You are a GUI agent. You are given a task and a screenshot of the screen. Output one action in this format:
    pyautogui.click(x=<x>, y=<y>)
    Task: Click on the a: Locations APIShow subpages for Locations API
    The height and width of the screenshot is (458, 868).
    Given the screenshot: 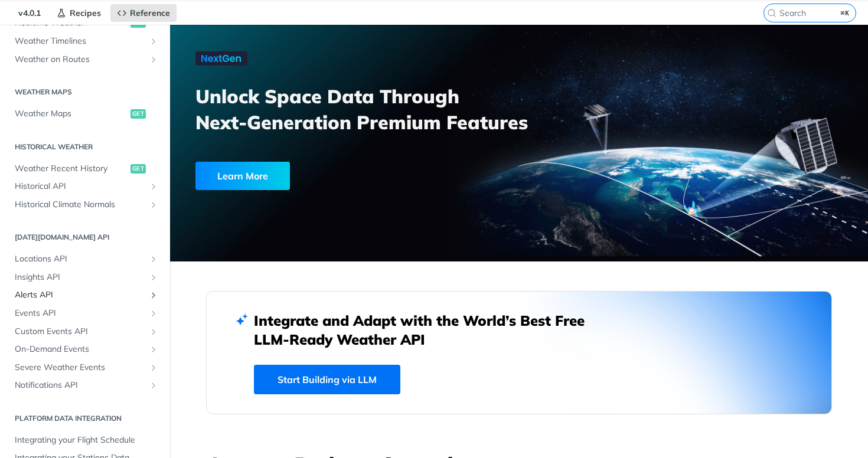 What is the action you would take?
    pyautogui.click(x=85, y=259)
    